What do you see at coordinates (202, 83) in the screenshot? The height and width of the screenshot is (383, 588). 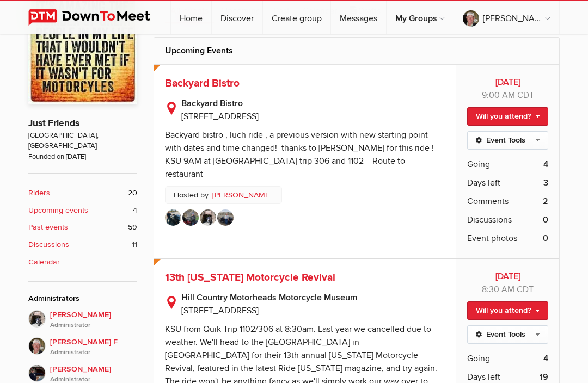 I see `span: Backyard Bistro` at bounding box center [202, 83].